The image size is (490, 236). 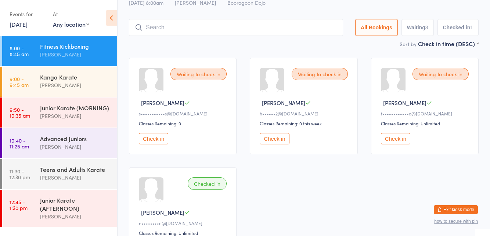 I want to click on button: Waiting3, so click(x=418, y=28).